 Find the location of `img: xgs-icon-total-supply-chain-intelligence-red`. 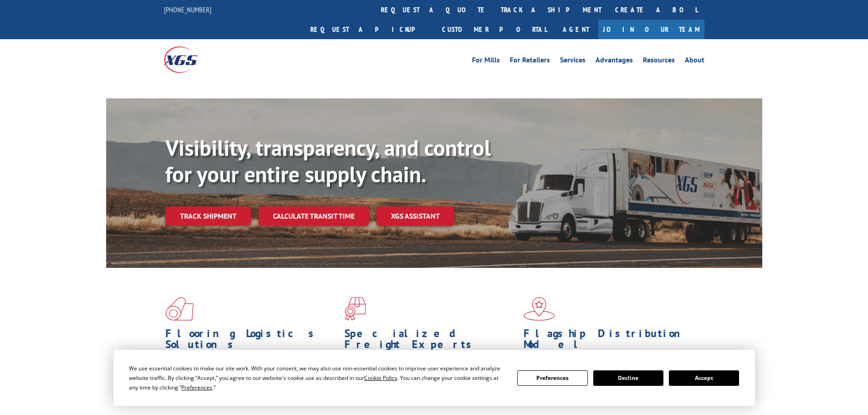

img: xgs-icon-total-supply-chain-intelligence-red is located at coordinates (180, 309).